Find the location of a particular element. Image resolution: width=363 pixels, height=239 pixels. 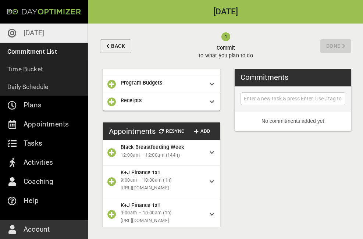

p: Plans is located at coordinates (32, 105).